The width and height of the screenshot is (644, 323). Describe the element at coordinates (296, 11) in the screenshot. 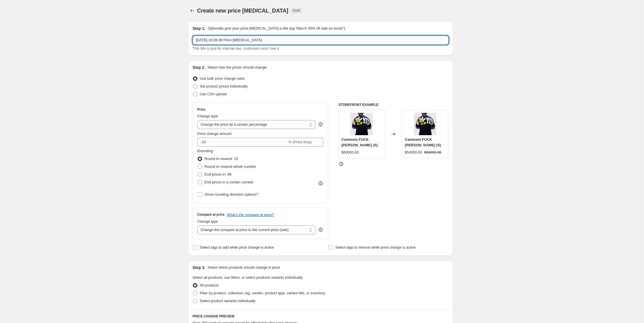

I see `span: Draft` at that location.